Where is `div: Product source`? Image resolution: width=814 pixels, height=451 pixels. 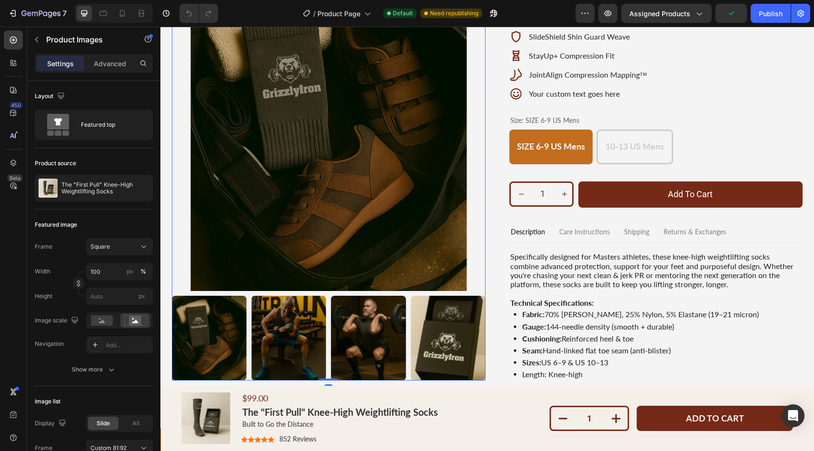
div: Product source is located at coordinates (55, 163).